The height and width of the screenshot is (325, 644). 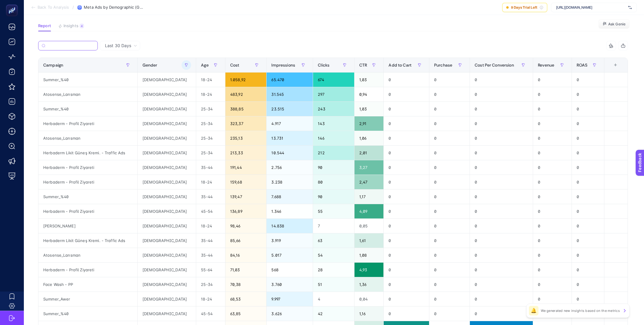 I want to click on span: Age, so click(x=204, y=65).